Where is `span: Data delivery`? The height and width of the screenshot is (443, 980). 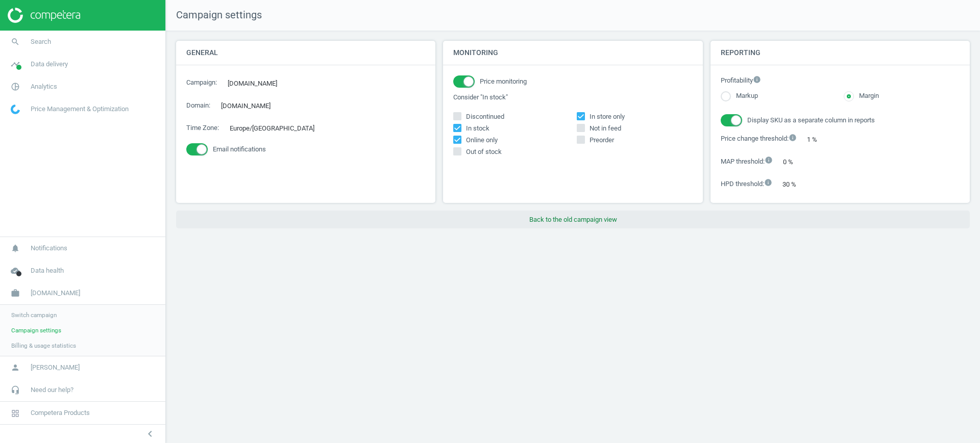 span: Data delivery is located at coordinates (49, 64).